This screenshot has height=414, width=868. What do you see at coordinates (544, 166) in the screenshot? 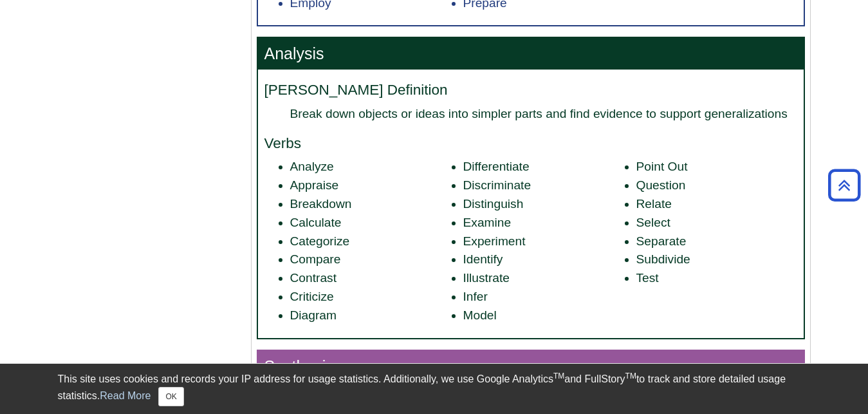
I see `li: Differentiate` at bounding box center [544, 166].